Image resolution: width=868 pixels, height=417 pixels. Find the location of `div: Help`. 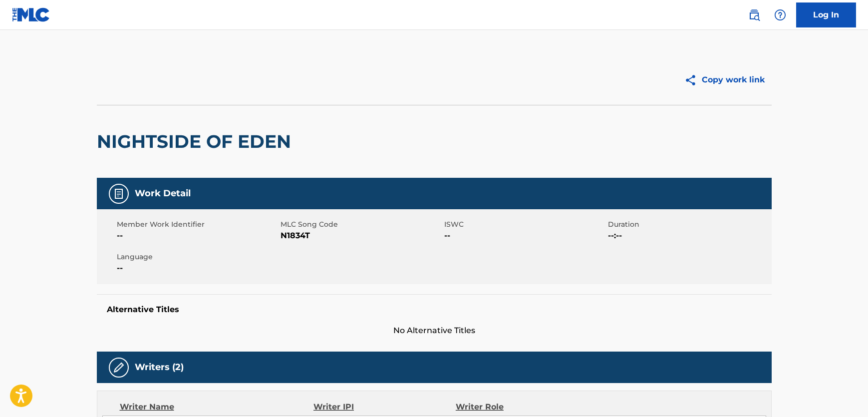

div: Help is located at coordinates (780, 15).